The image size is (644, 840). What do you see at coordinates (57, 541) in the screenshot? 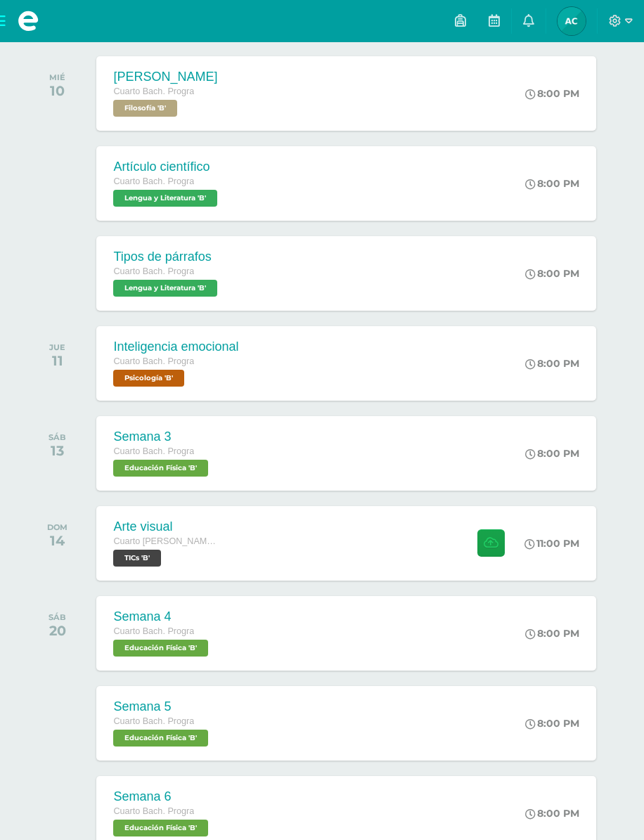
I see `div: 14` at bounding box center [57, 541].